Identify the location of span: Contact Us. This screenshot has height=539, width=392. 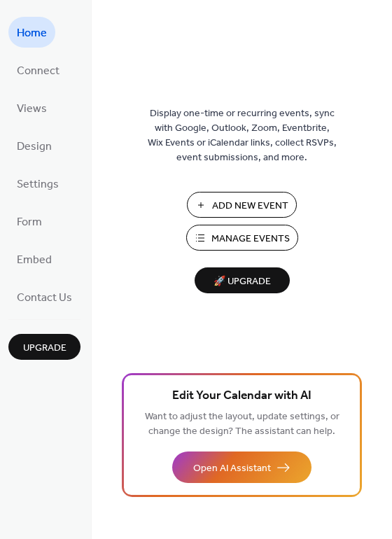
(44, 298).